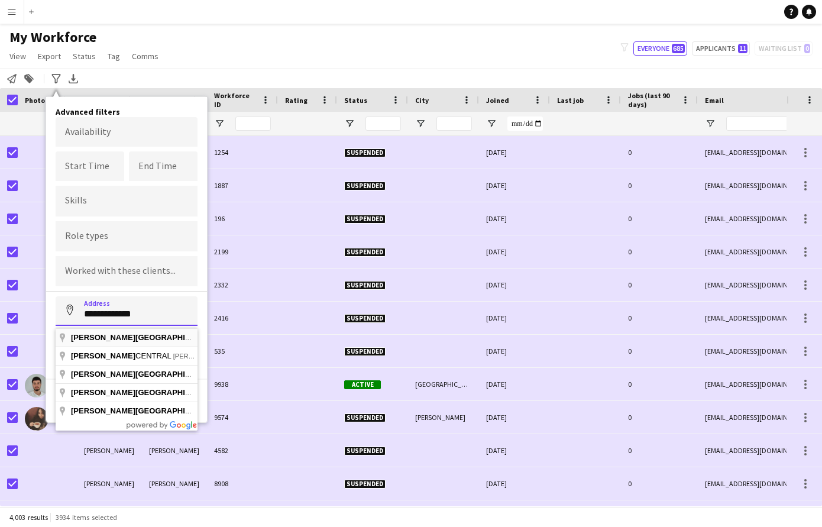  I want to click on app-action-btn: Add to tag, so click(29, 79).